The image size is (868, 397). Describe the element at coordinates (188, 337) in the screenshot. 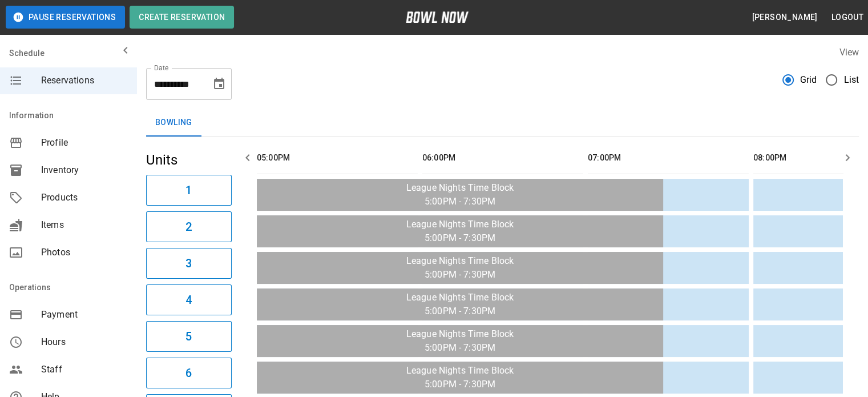

I see `h6: 5` at that location.